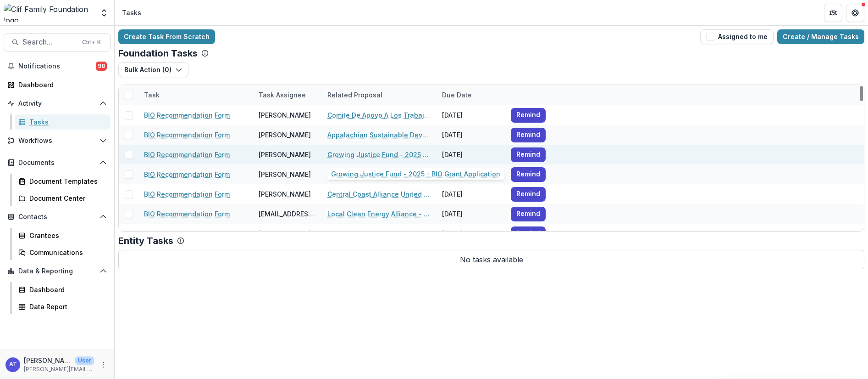 The width and height of the screenshot is (868, 379). Describe the element at coordinates (379, 174) in the screenshot. I see `a: Black Farmer Fund Inc - 2025 - BIO Grant Application` at that location.